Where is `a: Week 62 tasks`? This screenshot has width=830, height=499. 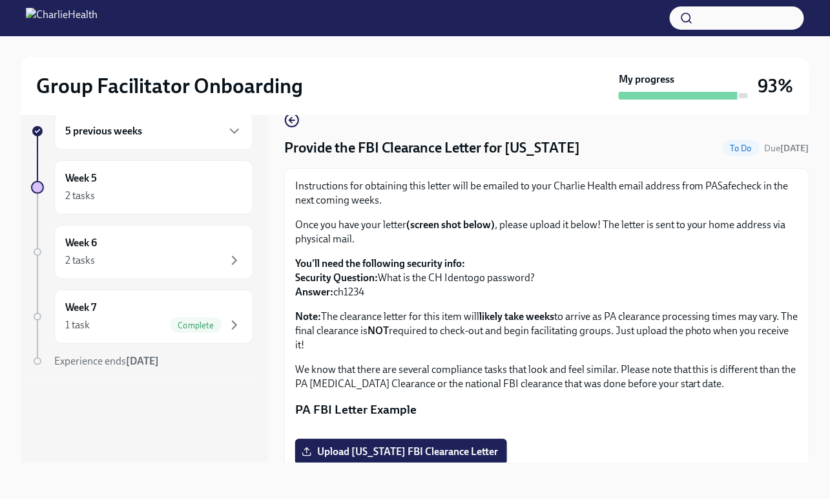 a: Week 62 tasks is located at coordinates (142, 252).